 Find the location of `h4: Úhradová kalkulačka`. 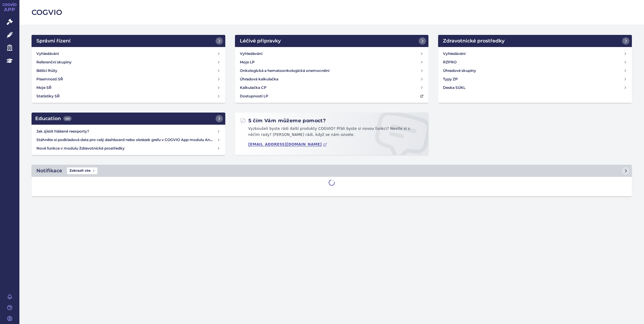

h4: Úhradová kalkulačka is located at coordinates (259, 79).